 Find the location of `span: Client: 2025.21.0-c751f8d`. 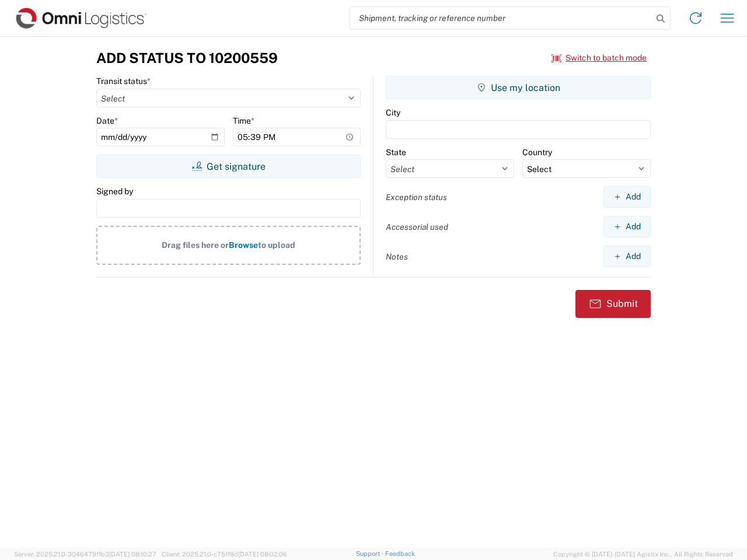

span: Client: 2025.21.0-c751f8d is located at coordinates (224, 555).